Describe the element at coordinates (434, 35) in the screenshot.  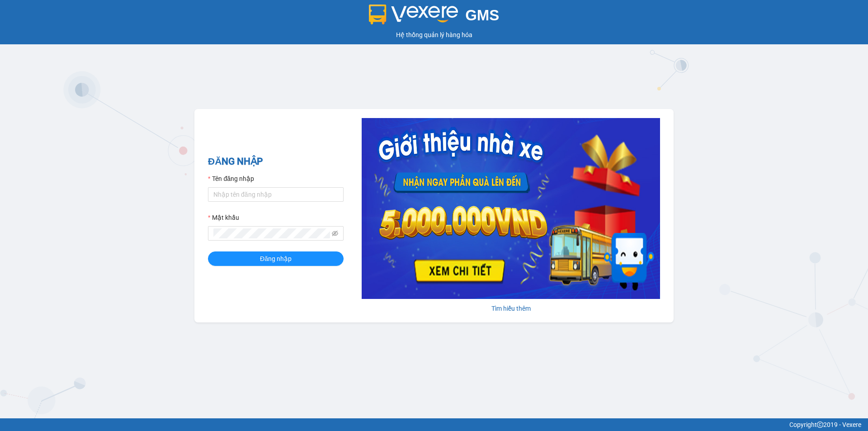
I see `div: Hệ thống quản lý hàng hóa` at that location.